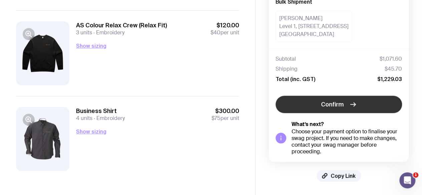  What do you see at coordinates (84, 118) in the screenshot?
I see `span: 4 units` at bounding box center [84, 118].